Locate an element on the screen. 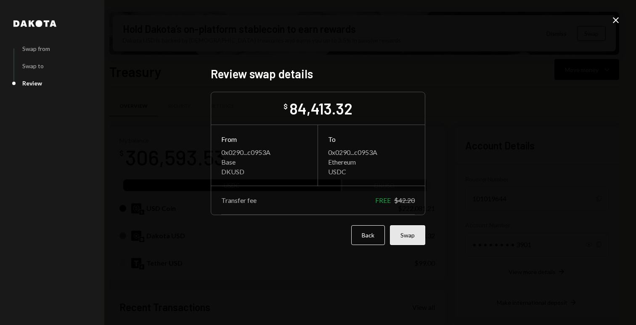  div: DKUSD is located at coordinates (264, 171).